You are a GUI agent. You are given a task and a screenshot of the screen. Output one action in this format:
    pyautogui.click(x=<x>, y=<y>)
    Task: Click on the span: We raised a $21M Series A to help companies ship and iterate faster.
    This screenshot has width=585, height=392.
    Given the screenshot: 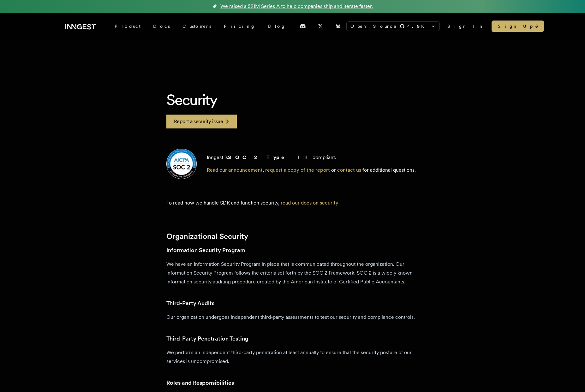 What is the action you would take?
    pyautogui.click(x=297, y=6)
    